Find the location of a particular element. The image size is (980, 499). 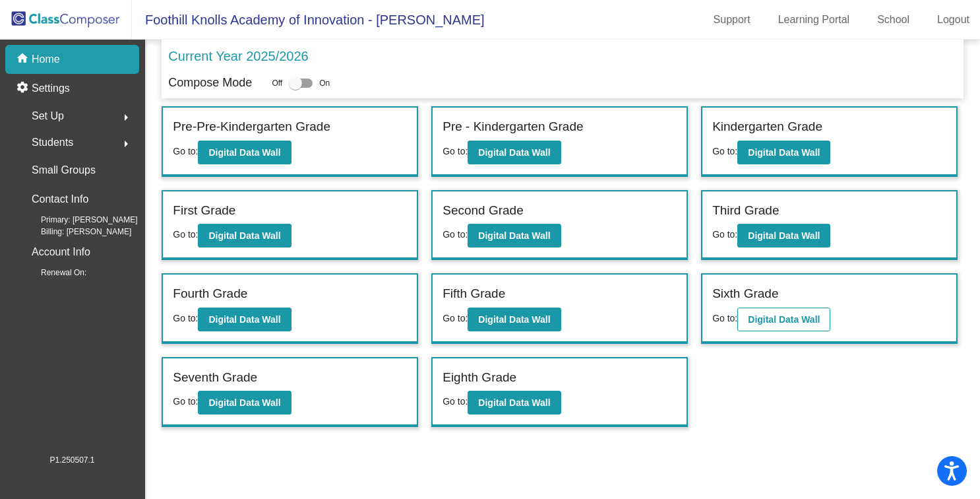

span: Off is located at coordinates (277, 83).